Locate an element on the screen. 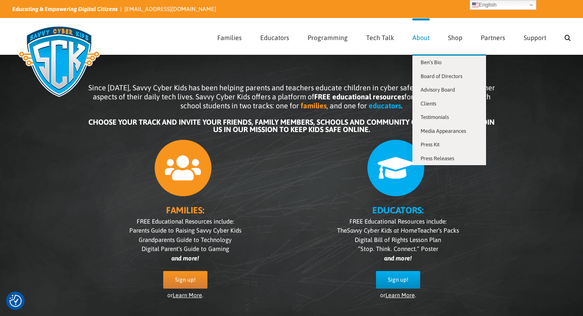 The image size is (583, 316). a: Press Releases is located at coordinates (449, 159).